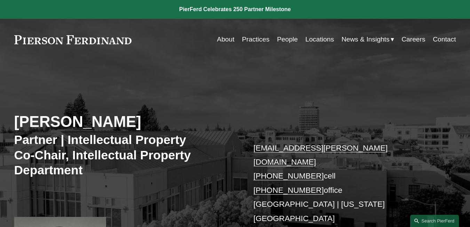 This screenshot has height=227, width=470. I want to click on a: About, so click(226, 39).